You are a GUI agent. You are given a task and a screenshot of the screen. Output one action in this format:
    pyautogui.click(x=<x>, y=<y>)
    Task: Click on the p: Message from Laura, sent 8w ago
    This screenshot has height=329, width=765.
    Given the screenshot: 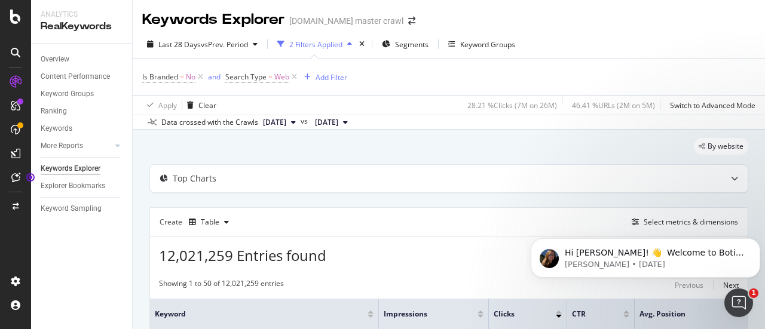 What is the action you would take?
    pyautogui.click(x=129, y=51)
    